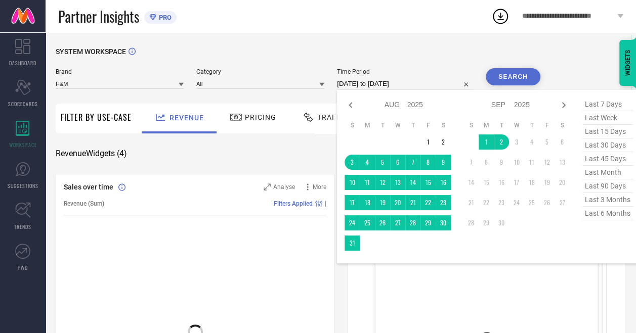  Describe the element at coordinates (428, 162) in the screenshot. I see `td: Fri Aug 08 2025` at that location.